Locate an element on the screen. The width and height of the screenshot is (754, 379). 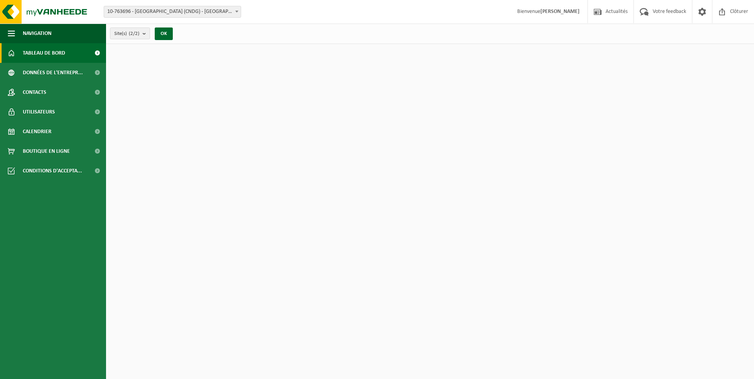
span: 10-763696 - CLINIQUE NOTRE DAME DE GRÂCE (CNDG) - GOSSELIES is located at coordinates (172, 12).